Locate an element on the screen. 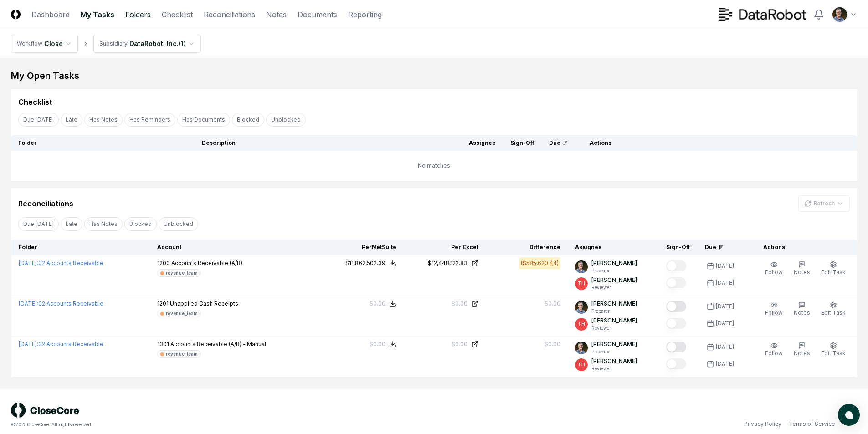  button: Has Reminders is located at coordinates (150, 120).